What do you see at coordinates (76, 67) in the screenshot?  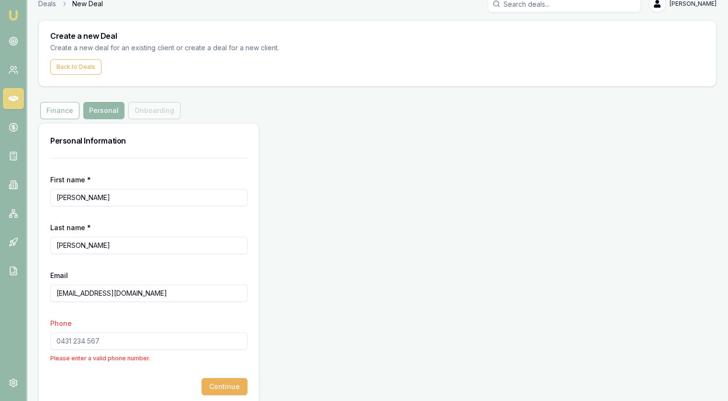 I see `button: Back to Deals` at bounding box center [76, 67].